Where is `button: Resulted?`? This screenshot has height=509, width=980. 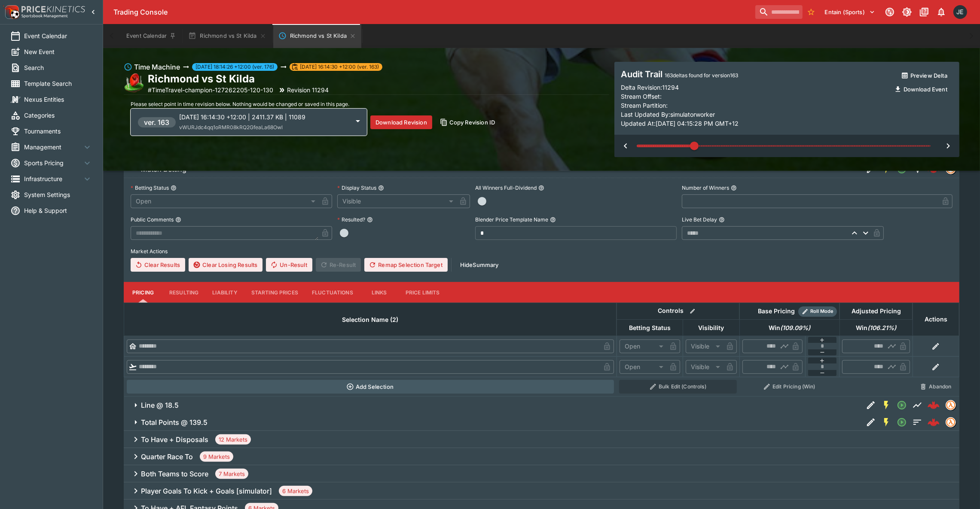
button: Resulted? is located at coordinates (370, 220).